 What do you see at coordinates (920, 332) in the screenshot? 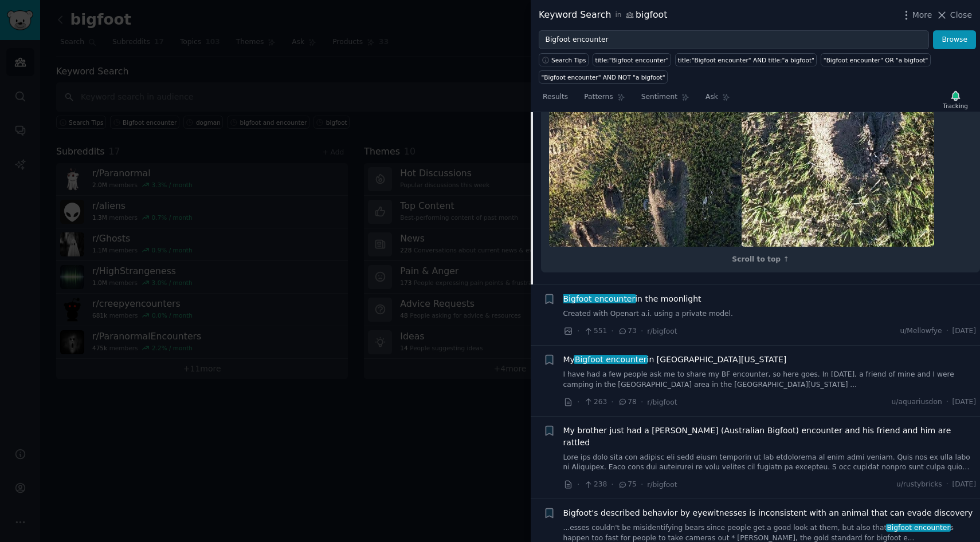
I see `span: u/Mellowfye` at bounding box center [920, 332].